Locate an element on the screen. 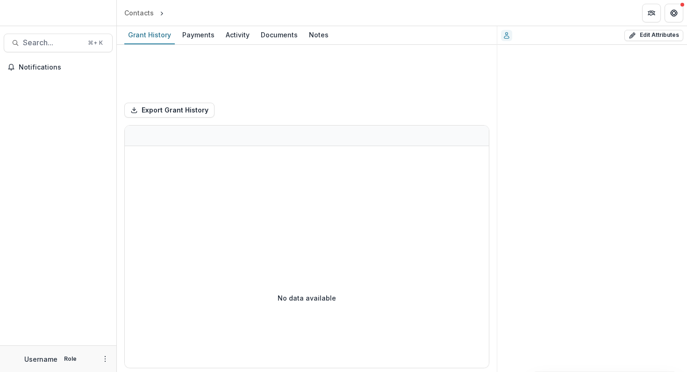 This screenshot has height=372, width=687. button: Export Grant History is located at coordinates (169, 110).